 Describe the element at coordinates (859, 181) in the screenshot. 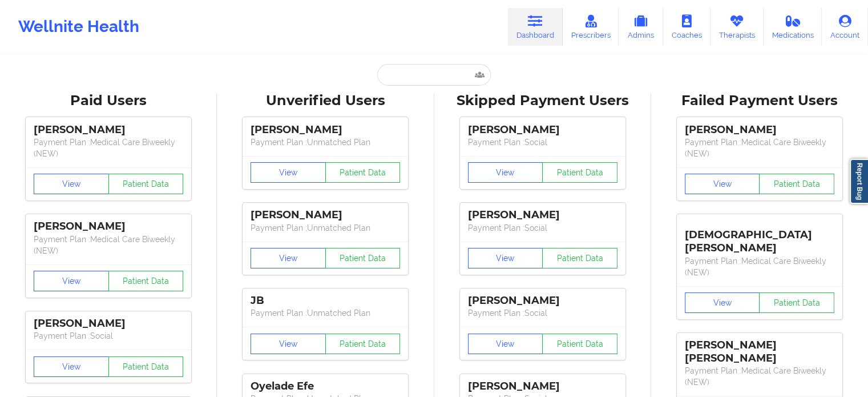

I see `a: Report Bug` at that location.